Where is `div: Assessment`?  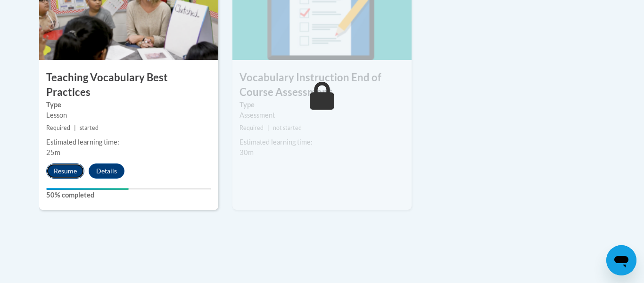
div: Assessment is located at coordinates (322, 115).